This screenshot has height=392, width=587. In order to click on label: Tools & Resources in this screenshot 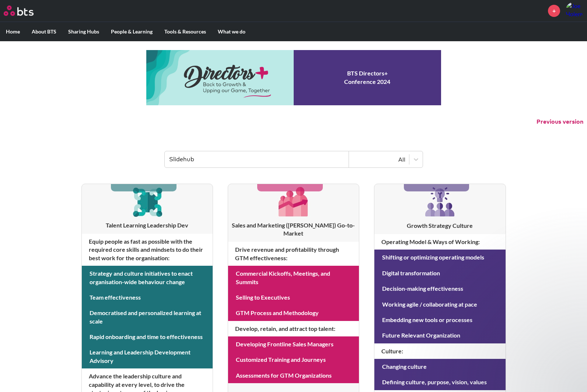, I will do `click(185, 32)`.